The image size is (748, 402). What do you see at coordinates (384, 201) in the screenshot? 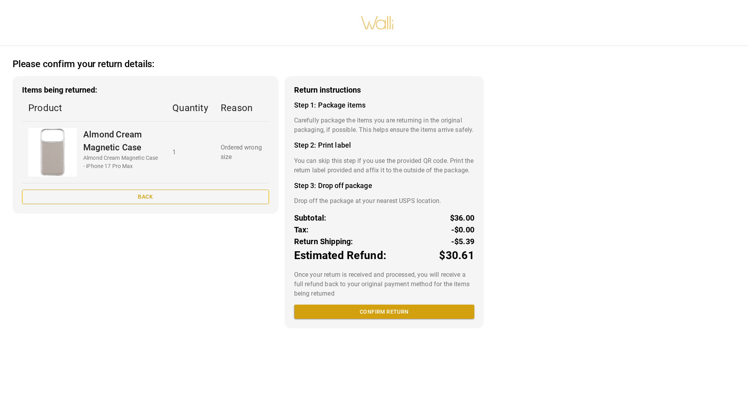
I see `p: Drop off the package at your nearest USPS location.` at bounding box center [384, 201].